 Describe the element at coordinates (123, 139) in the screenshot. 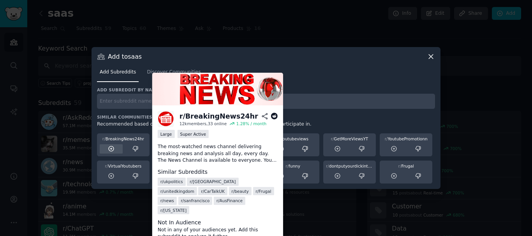

I see `div: BreakingNews24hr` at that location.